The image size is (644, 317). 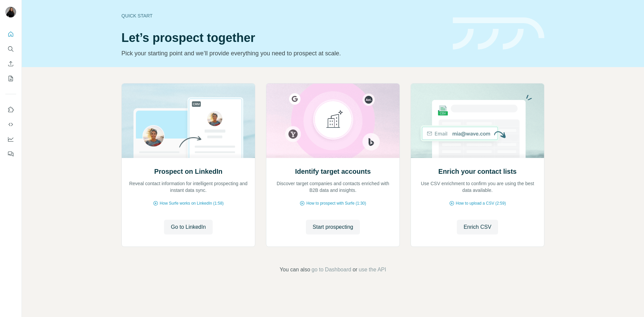 What do you see at coordinates (333, 171) in the screenshot?
I see `h2: Identify target accounts` at bounding box center [333, 171].